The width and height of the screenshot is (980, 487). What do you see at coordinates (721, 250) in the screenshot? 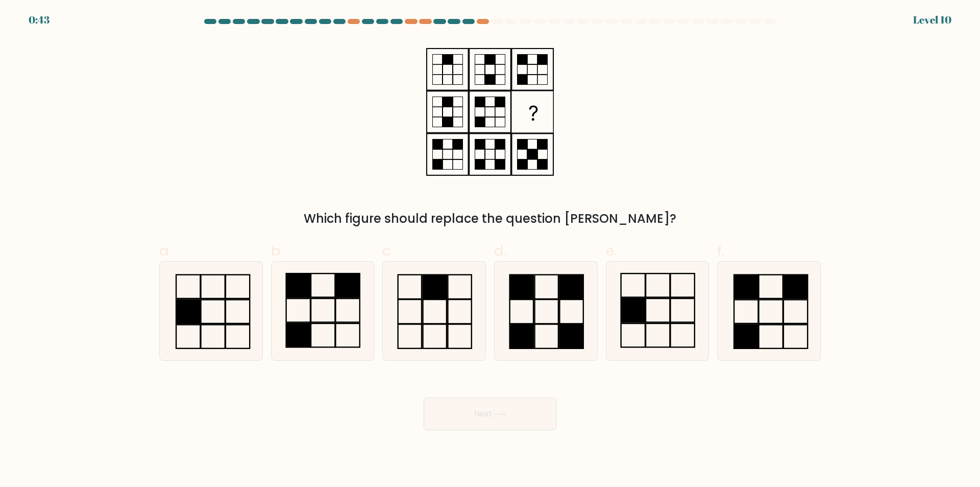
I see `span: f.` at bounding box center [721, 250].